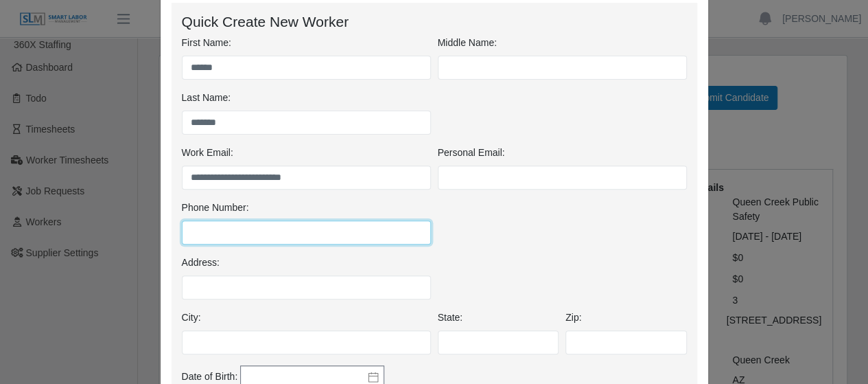  I want to click on label: State:, so click(450, 317).